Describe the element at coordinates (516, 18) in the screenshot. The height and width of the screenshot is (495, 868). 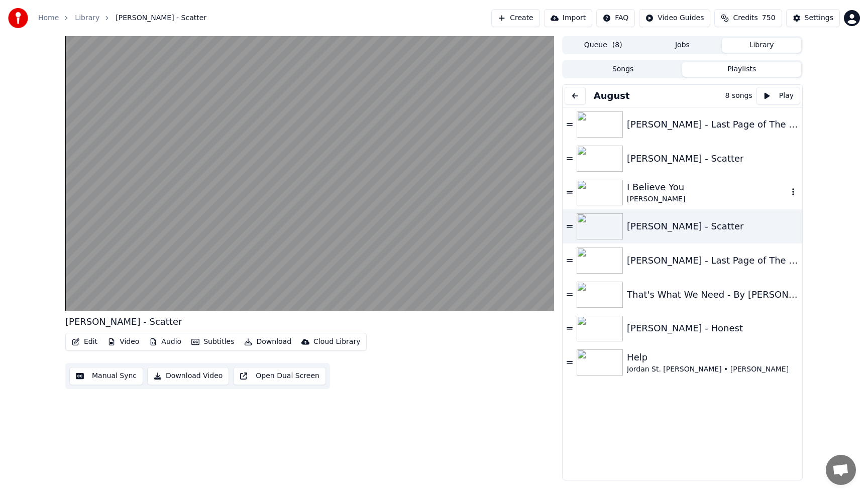
I see `button: Create` at that location.